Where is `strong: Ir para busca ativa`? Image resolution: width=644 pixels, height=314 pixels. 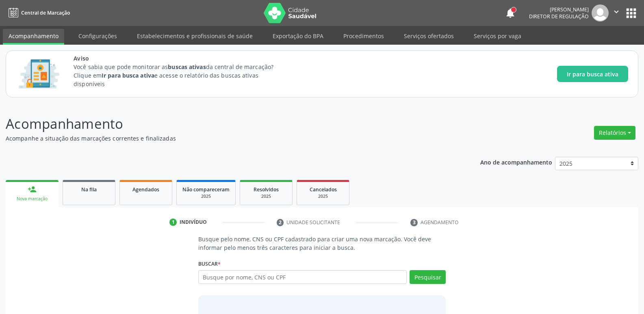 strong: Ir para busca ativa is located at coordinates (128, 75).